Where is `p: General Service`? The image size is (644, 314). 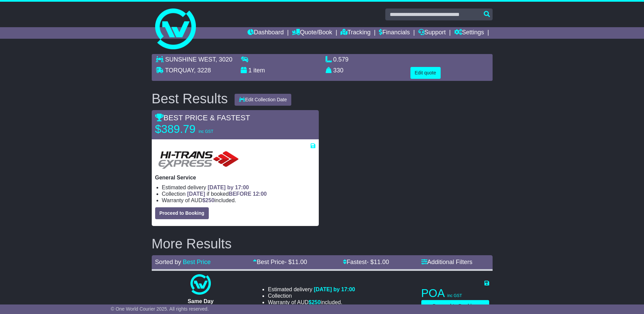 p: General Service is located at coordinates (235, 177).